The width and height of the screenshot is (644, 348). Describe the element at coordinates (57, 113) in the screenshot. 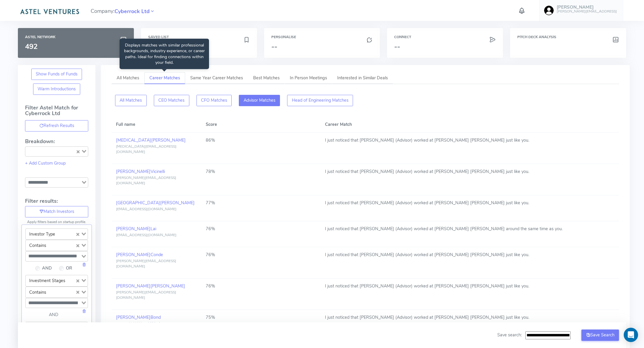

I see `h4: Filter Astel Match for Cyberrock Ltd` at that location.